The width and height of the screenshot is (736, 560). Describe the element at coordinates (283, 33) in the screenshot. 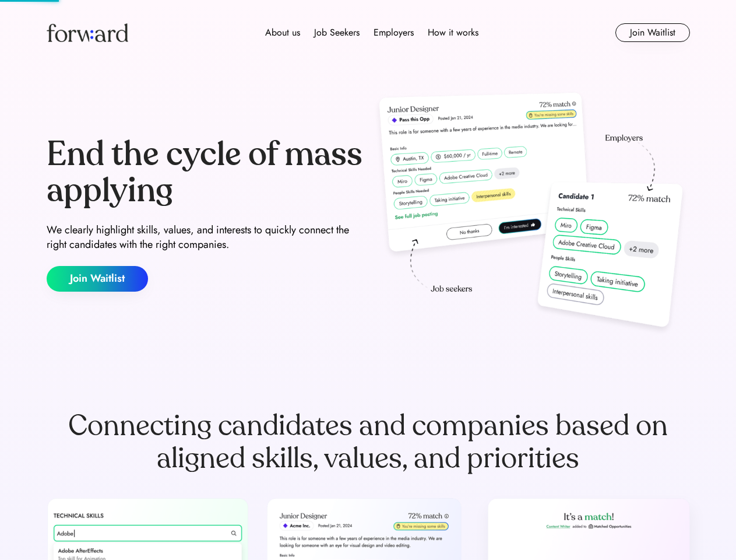

I see `div: About us` at that location.